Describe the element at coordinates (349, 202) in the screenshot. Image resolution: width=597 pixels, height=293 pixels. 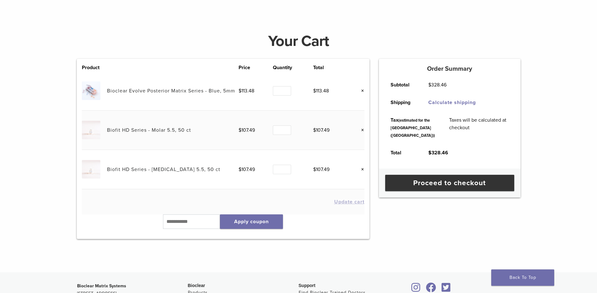
I see `button: Update cart` at that location.